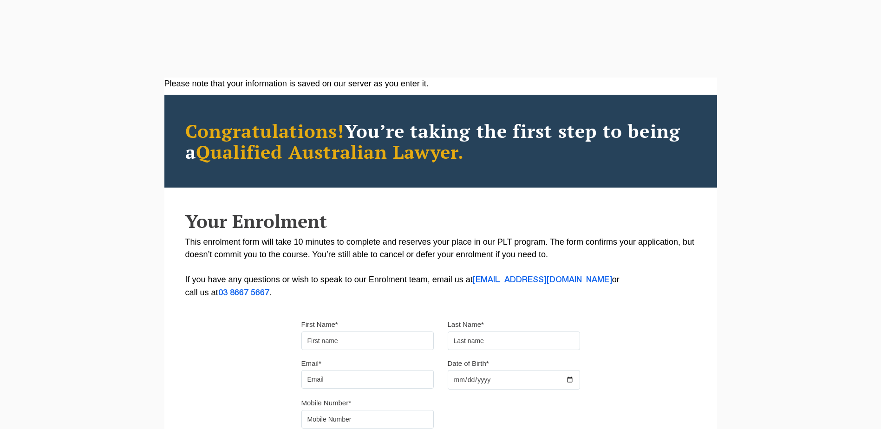  I want to click on input: Mobile Number, so click(367, 419).